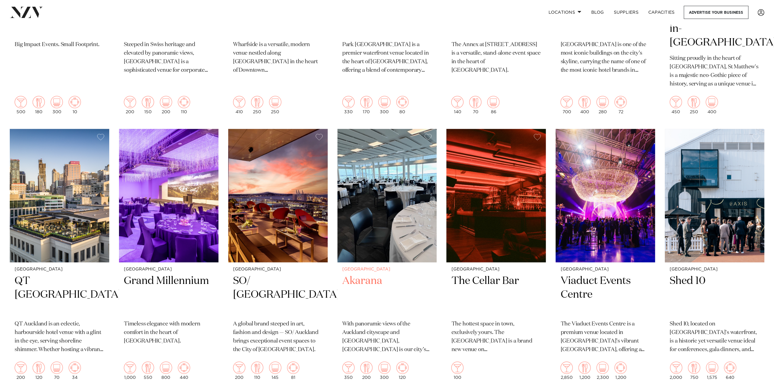 This screenshot has width=774, height=392. I want to click on h2: Akarana, so click(387, 294).